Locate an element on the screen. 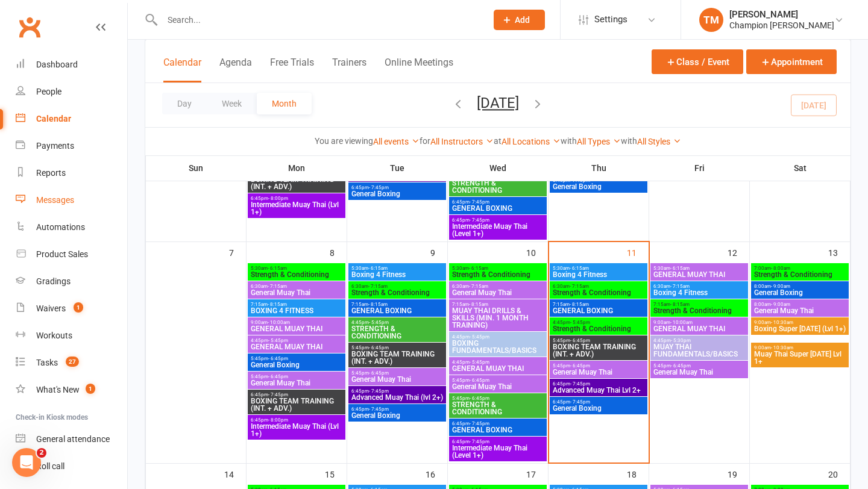 Image resolution: width=868 pixels, height=489 pixels. strong: for is located at coordinates (425, 141).